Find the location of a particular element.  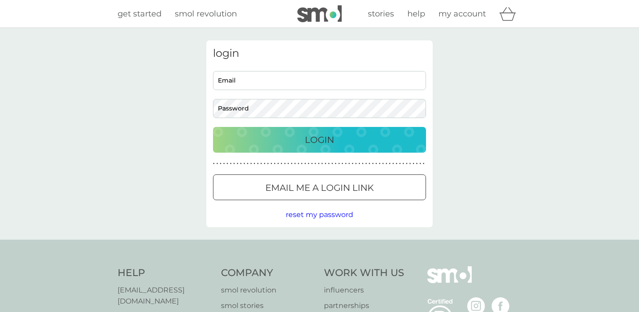

h4: Company is located at coordinates (268, 273).